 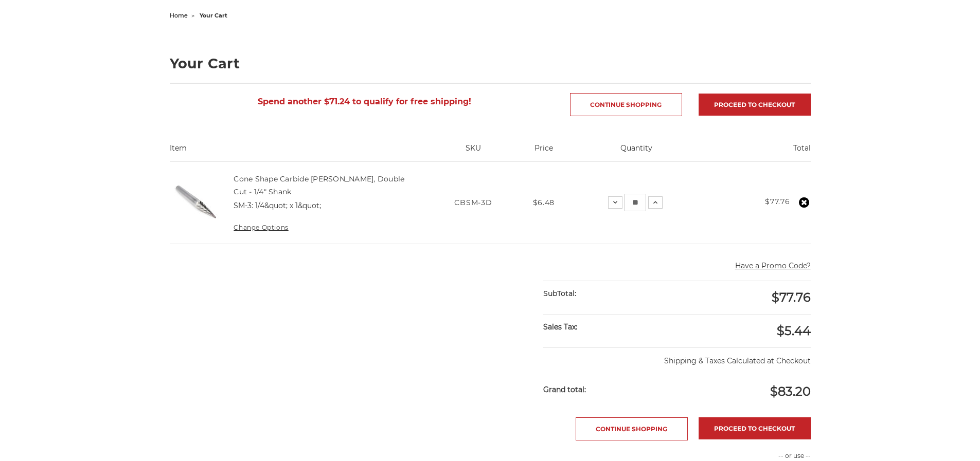 What do you see at coordinates (773, 265) in the screenshot?
I see `button: Have a Promo Code?` at bounding box center [773, 265].